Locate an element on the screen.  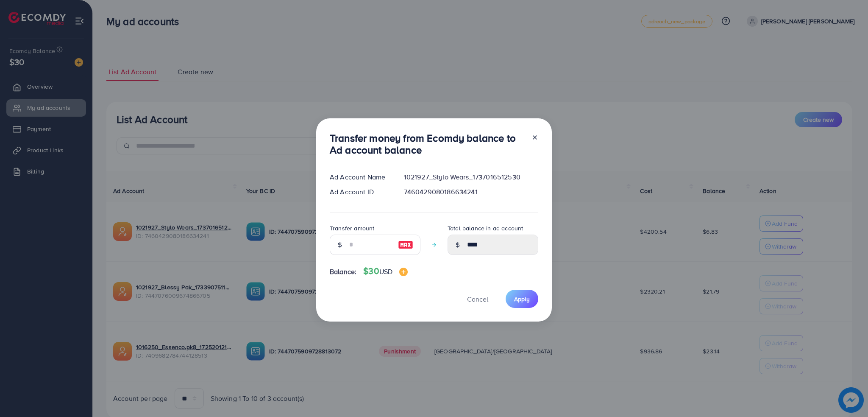
span: Balance: is located at coordinates (343, 271).